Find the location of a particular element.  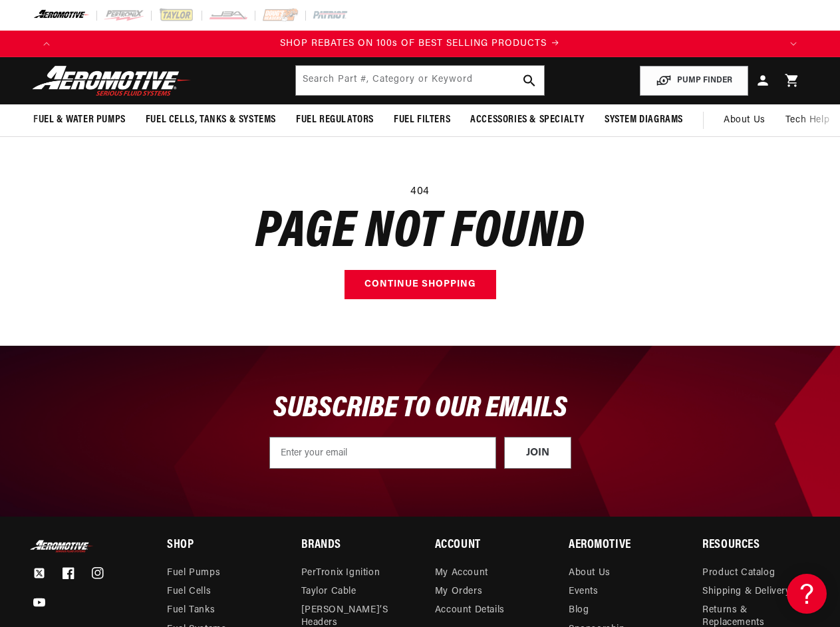

div: 3 of 4 is located at coordinates (420, 44).